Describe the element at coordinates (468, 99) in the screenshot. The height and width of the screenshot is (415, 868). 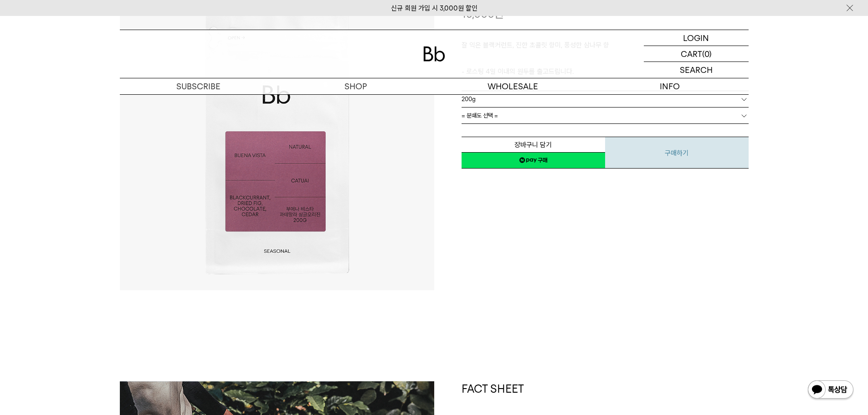
I see `span: 200g` at that location.